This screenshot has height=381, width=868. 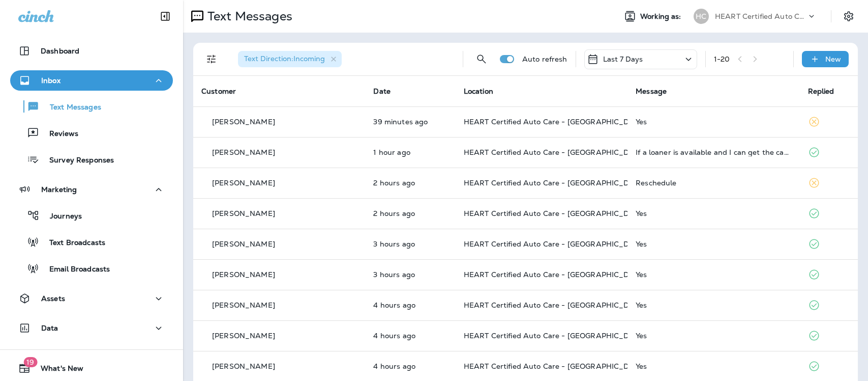 What do you see at coordinates (51, 80) in the screenshot?
I see `p: Inbox` at bounding box center [51, 80].